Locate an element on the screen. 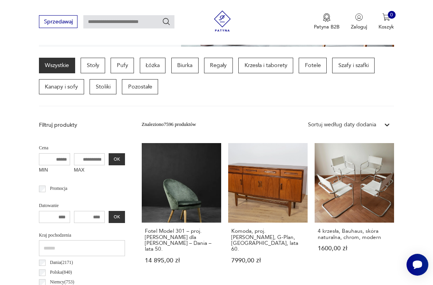 The height and width of the screenshot is (285, 433). a: Fotele is located at coordinates (313, 65).